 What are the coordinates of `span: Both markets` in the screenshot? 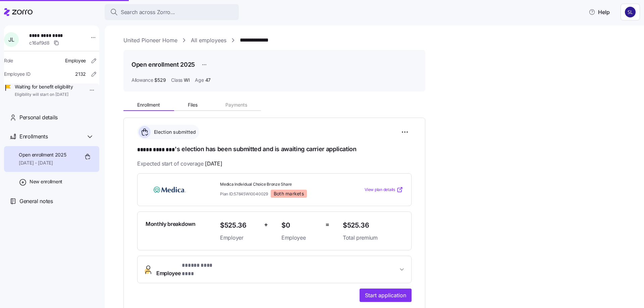 It's located at (289, 194).